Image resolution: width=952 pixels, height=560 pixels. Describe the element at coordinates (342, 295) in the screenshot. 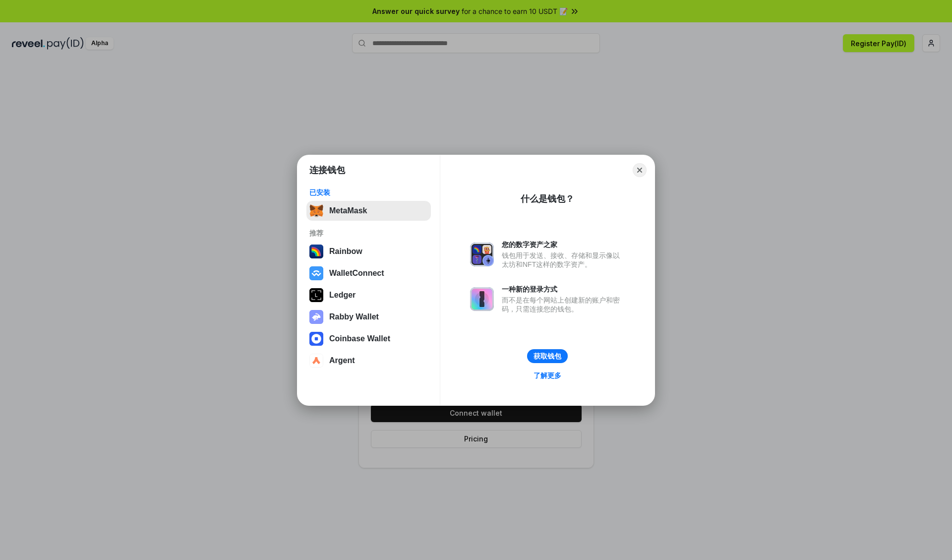

I see `div: Ledger` at that location.